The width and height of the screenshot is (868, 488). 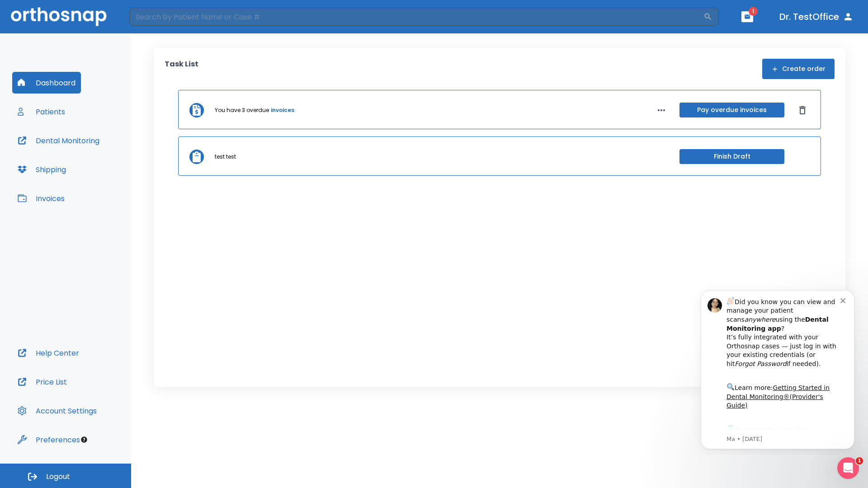 I want to click on div: Did you know you can view and manage your patient scans using the ? It’s fully integrated with yo..., so click(x=97, y=55).